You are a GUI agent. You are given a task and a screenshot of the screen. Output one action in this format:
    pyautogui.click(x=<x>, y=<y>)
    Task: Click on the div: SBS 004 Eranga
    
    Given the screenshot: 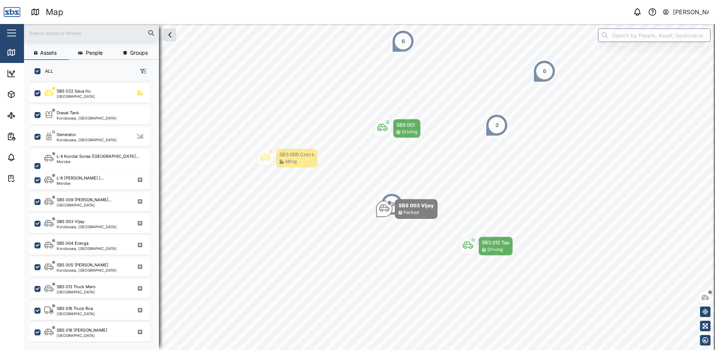 What is the action you would take?
    pyautogui.click(x=72, y=243)
    